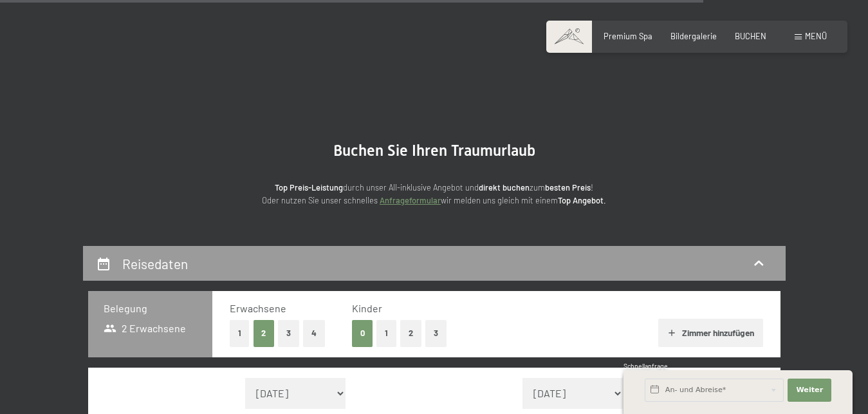 The image size is (868, 414). I want to click on span: Weiter, so click(810, 391).